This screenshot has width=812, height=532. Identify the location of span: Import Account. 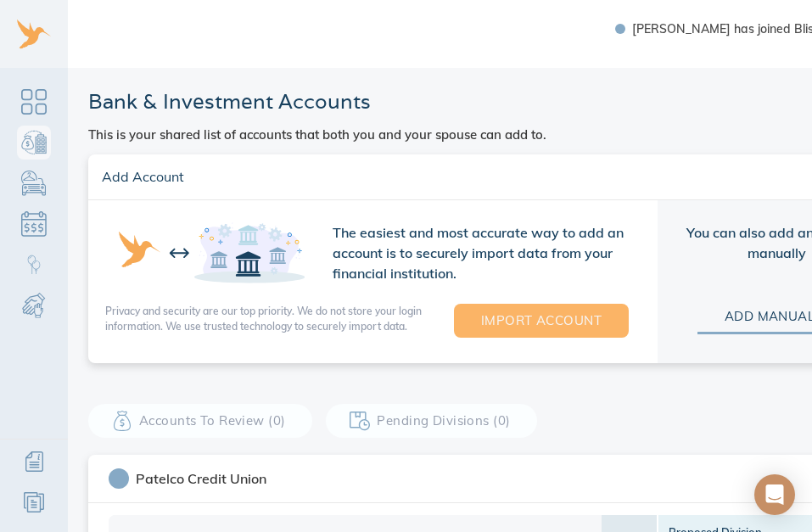
(542, 321).